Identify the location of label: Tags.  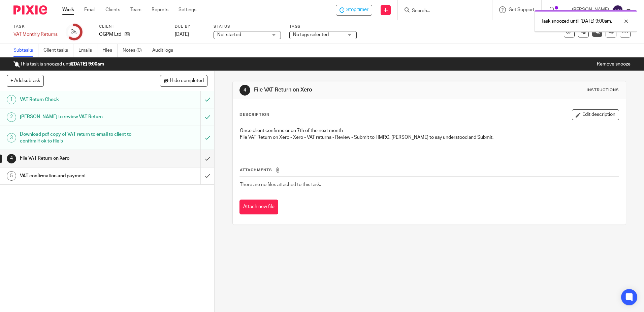
(323, 27).